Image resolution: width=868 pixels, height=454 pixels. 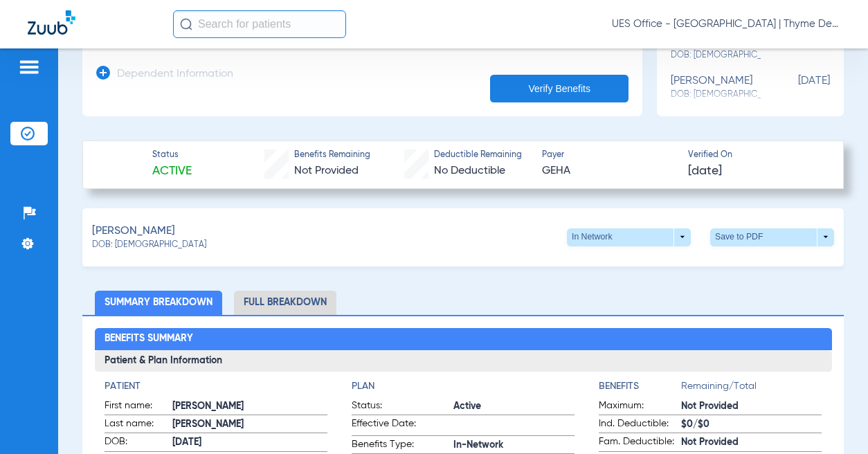 I want to click on span: GEHA, so click(x=608, y=171).